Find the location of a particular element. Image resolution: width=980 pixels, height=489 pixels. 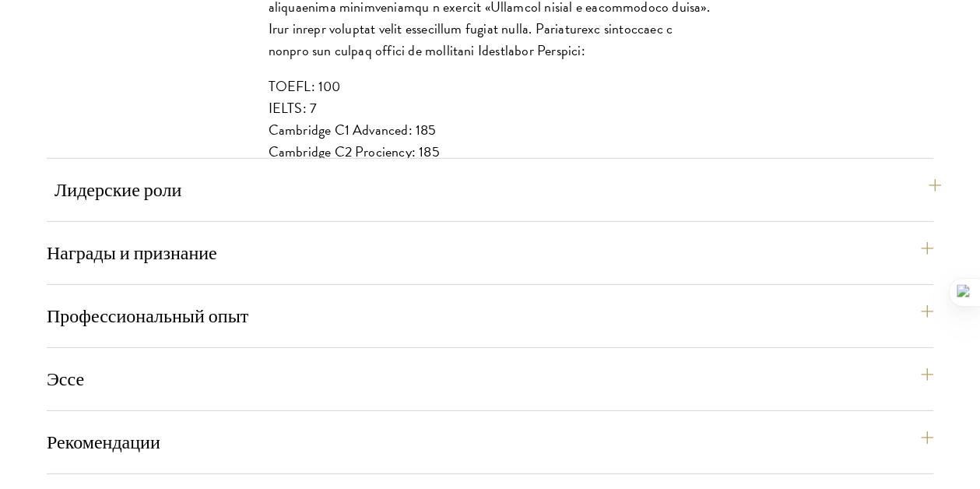

font: Cambridge C2 Prociency: 185 is located at coordinates (354, 151).